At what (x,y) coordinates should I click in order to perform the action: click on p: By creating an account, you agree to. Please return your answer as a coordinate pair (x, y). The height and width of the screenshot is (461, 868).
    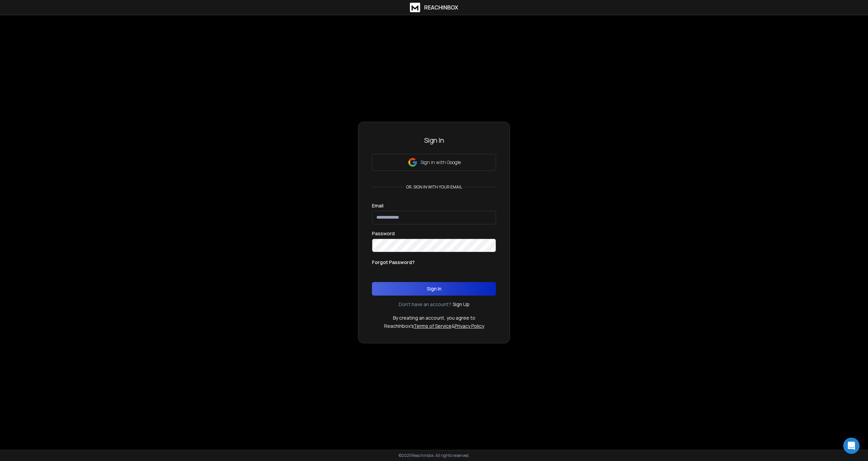
    Looking at the image, I should click on (434, 318).